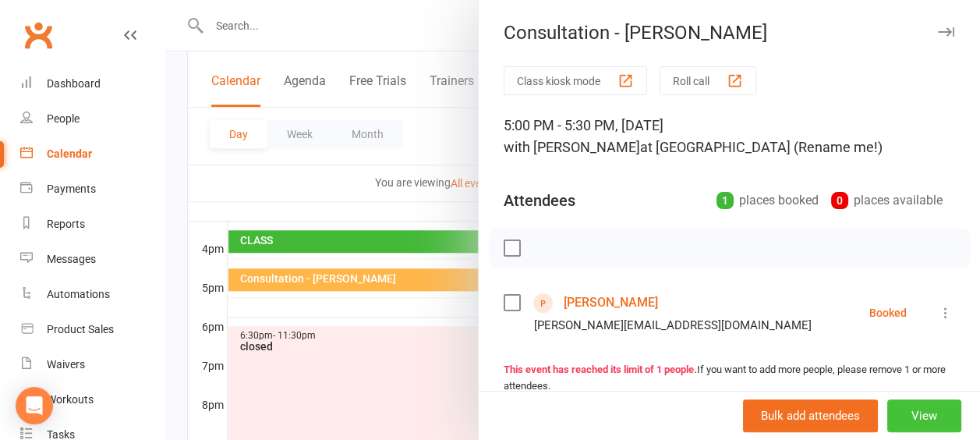  What do you see at coordinates (65, 364) in the screenshot?
I see `div: Waivers` at bounding box center [65, 364].